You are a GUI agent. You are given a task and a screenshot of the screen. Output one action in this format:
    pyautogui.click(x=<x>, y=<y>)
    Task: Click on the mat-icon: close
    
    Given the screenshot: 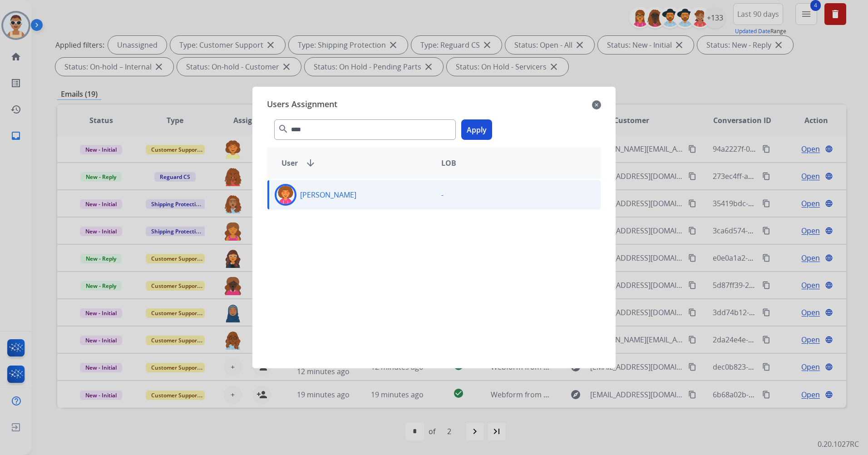 What is the action you would take?
    pyautogui.click(x=596, y=105)
    